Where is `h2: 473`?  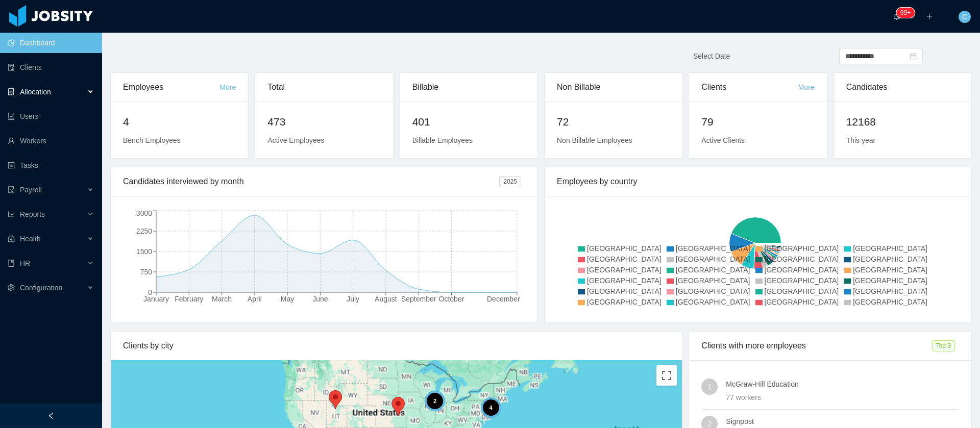 h2: 473 is located at coordinates (324, 122).